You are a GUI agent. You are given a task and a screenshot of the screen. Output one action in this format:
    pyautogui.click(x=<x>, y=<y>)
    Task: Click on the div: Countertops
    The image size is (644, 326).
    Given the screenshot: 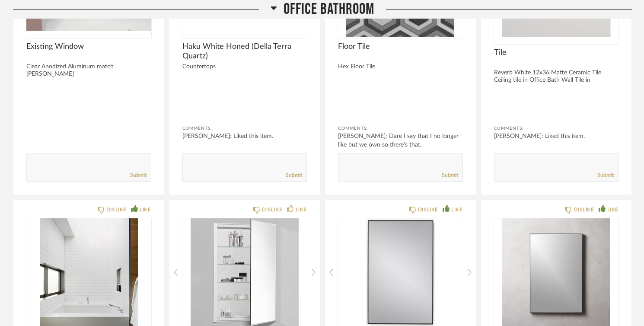 What is the action you would take?
    pyautogui.click(x=245, y=67)
    